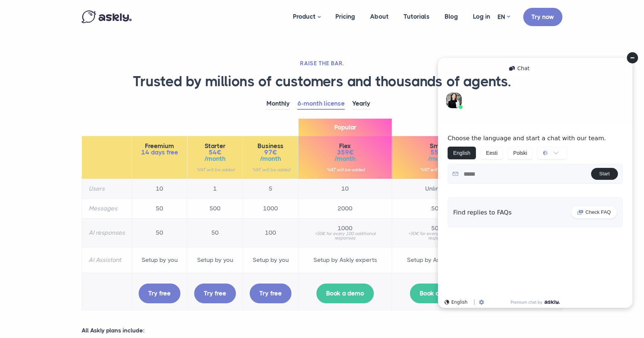  What do you see at coordinates (543, 17) in the screenshot?
I see `a: Try now` at bounding box center [543, 17].